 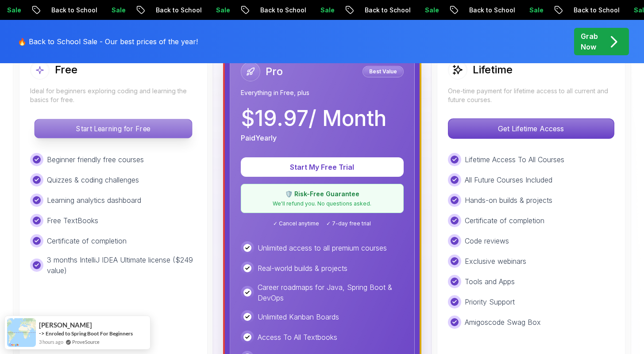 I want to click on button: Start My Free Trial, so click(x=322, y=167).